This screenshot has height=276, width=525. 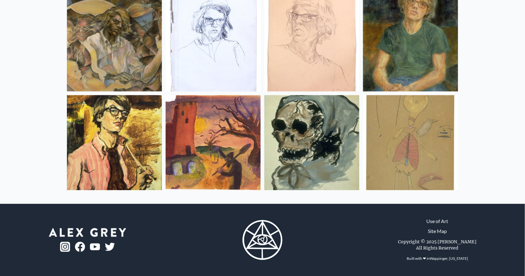 I want to click on a: Use of Art, so click(x=437, y=221).